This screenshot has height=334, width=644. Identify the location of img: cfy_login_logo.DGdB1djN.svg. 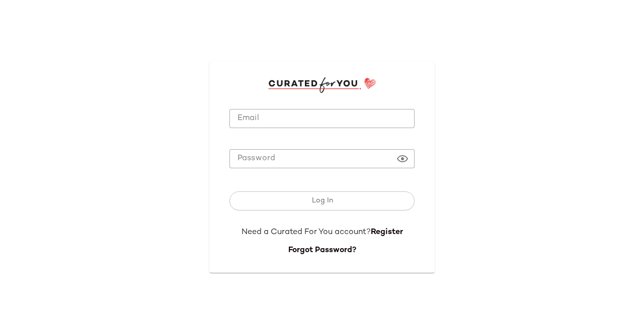
(322, 85).